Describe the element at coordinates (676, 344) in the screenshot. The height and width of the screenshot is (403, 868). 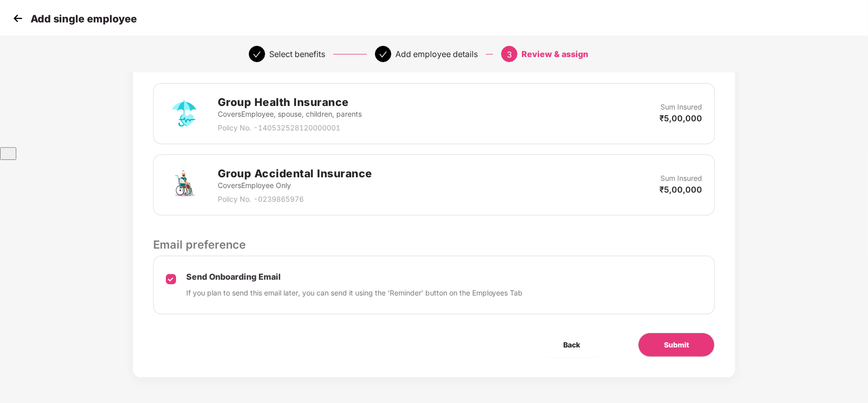
I see `span: Submit` at that location.